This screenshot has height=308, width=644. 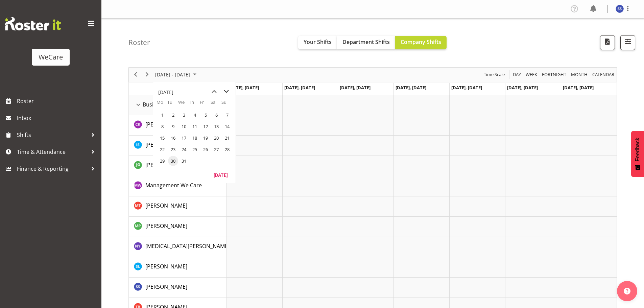 What do you see at coordinates (184, 138) in the screenshot?
I see `span: Wednesday, July 17, 2024` at bounding box center [184, 138].